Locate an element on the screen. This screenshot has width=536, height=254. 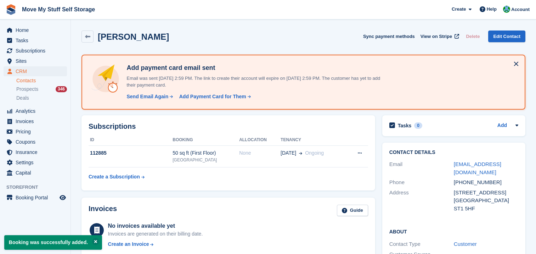
h2: Tasks is located at coordinates (404, 125).